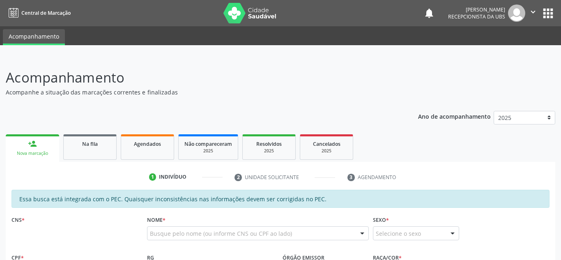 The image size is (561, 260). I want to click on a: Central de Marcação, so click(38, 13).